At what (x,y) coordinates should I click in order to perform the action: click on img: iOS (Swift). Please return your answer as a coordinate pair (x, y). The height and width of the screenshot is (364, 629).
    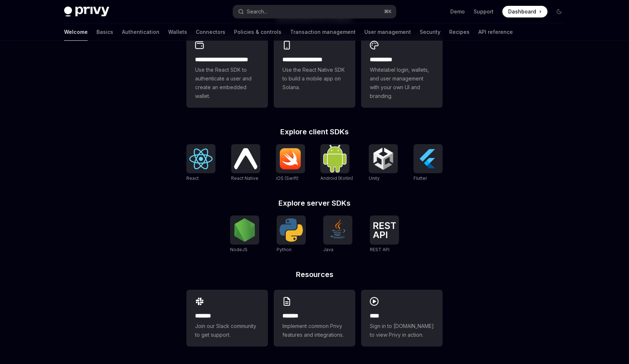
    Looking at the image, I should click on (291, 159).